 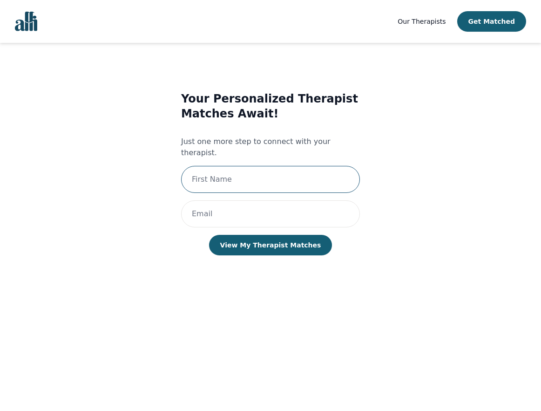 What do you see at coordinates (422, 21) in the screenshot?
I see `a: Our Therapists` at bounding box center [422, 21].